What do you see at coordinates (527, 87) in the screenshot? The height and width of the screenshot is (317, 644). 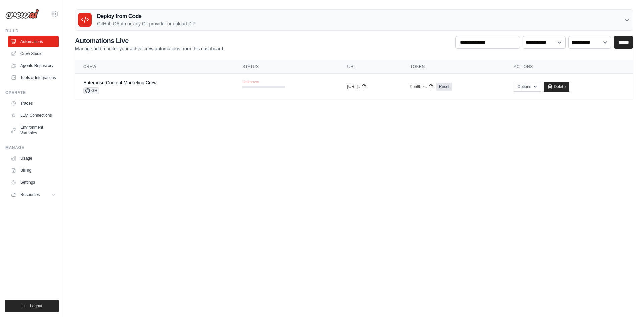 I see `button: Options` at bounding box center [527, 87].